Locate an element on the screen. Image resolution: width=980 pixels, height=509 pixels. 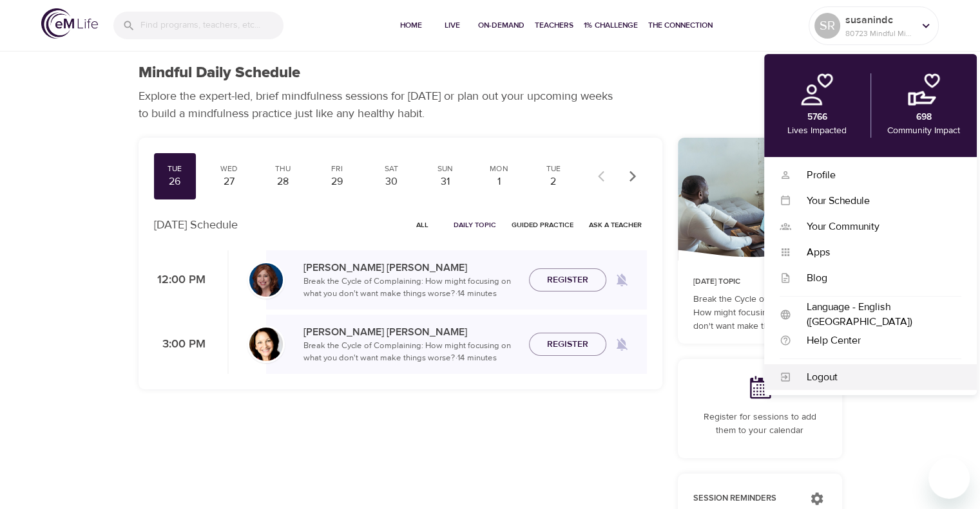
input: Find programs, teachers, etc... is located at coordinates (212, 25).